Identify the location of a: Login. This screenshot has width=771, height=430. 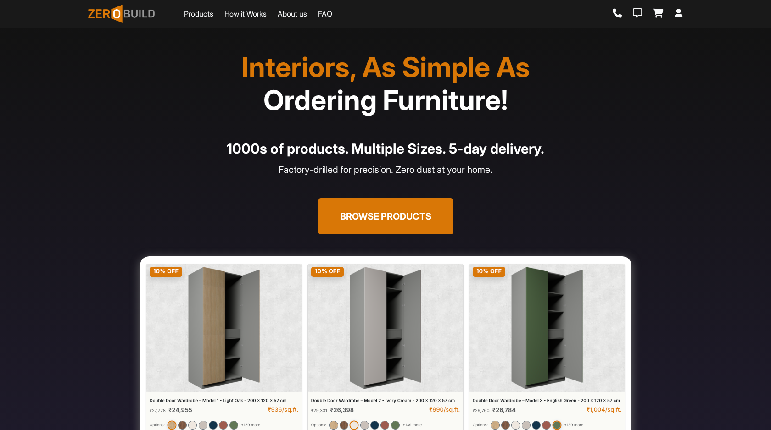
(679, 14).